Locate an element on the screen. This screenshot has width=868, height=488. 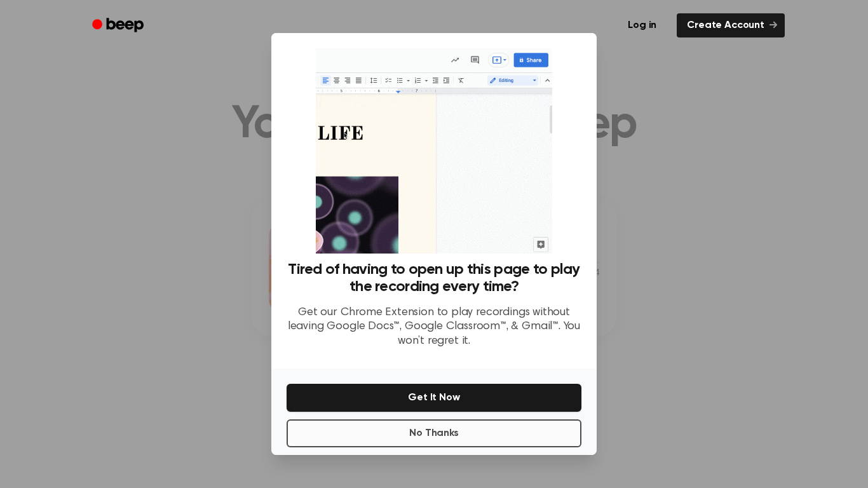
button: Get It Now is located at coordinates (434, 398).